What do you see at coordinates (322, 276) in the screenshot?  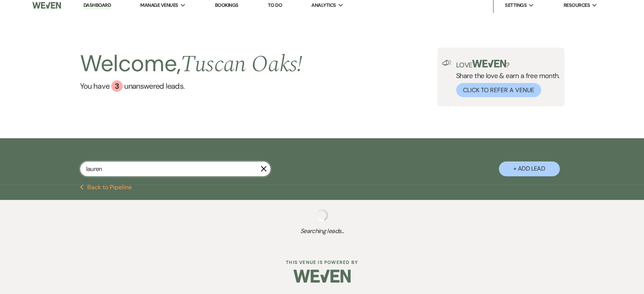 I see `img: Weven Logo` at bounding box center [322, 276].